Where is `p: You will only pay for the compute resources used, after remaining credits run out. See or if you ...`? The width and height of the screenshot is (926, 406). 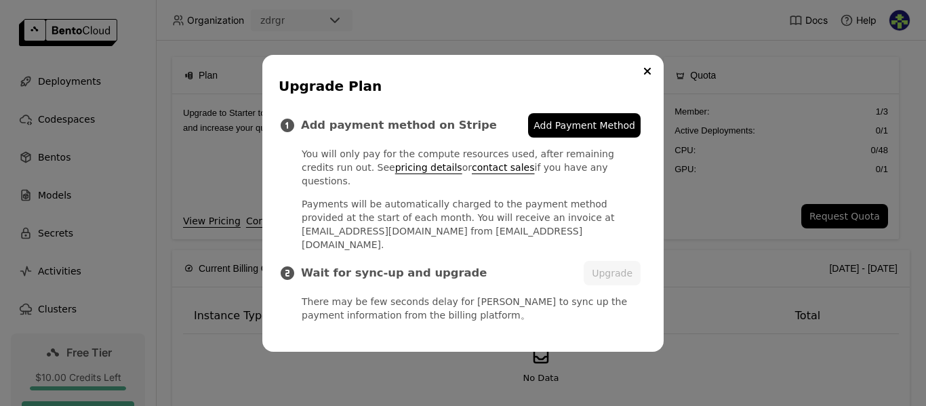 p: You will only pay for the compute resources used, after remaining credits run out. See or if you ... is located at coordinates (471, 167).